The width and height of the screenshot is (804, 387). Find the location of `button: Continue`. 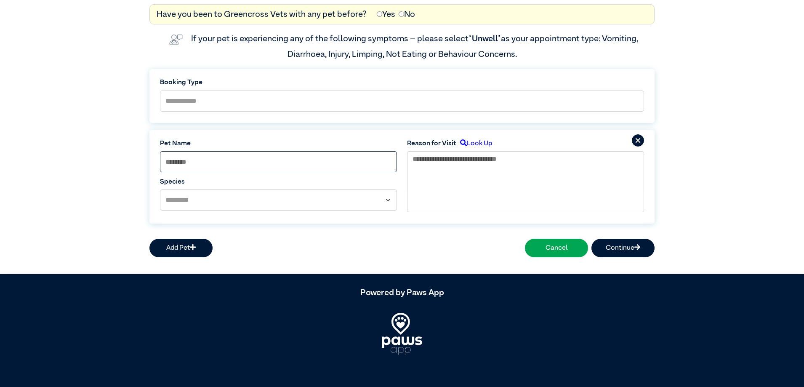

button: Continue is located at coordinates (623, 248).